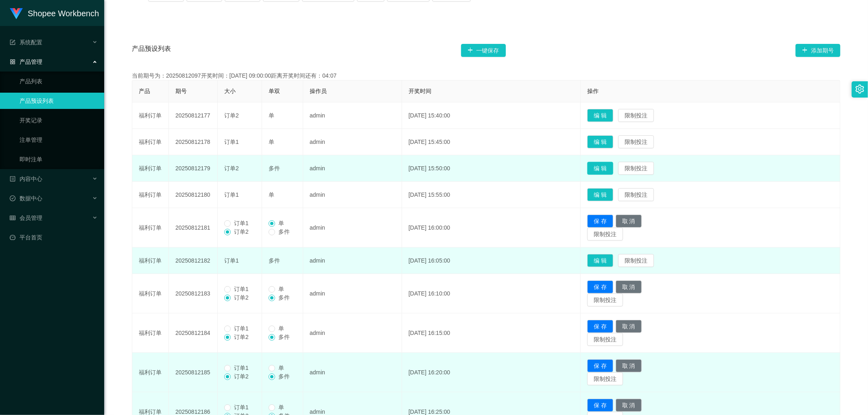  What do you see at coordinates (12, 179) in the screenshot?
I see `i: 图标: profile` at bounding box center [12, 179].